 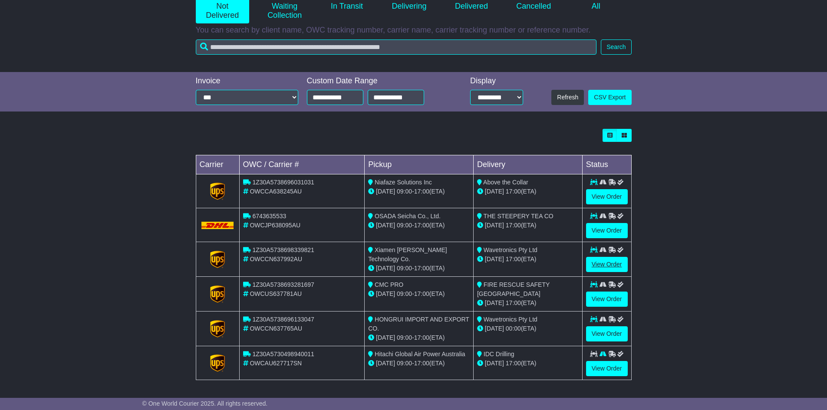 What do you see at coordinates (276, 363) in the screenshot?
I see `span: OWCAU627717SN` at bounding box center [276, 363].